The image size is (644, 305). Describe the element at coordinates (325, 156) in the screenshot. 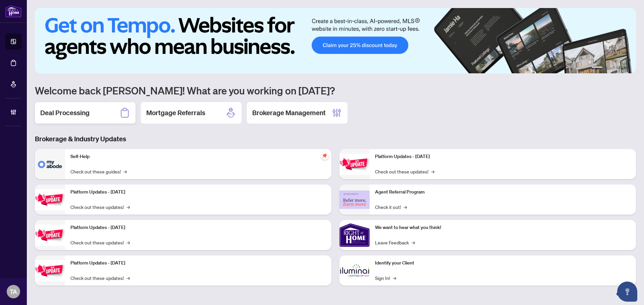

I see `span: pushpin` at that location.